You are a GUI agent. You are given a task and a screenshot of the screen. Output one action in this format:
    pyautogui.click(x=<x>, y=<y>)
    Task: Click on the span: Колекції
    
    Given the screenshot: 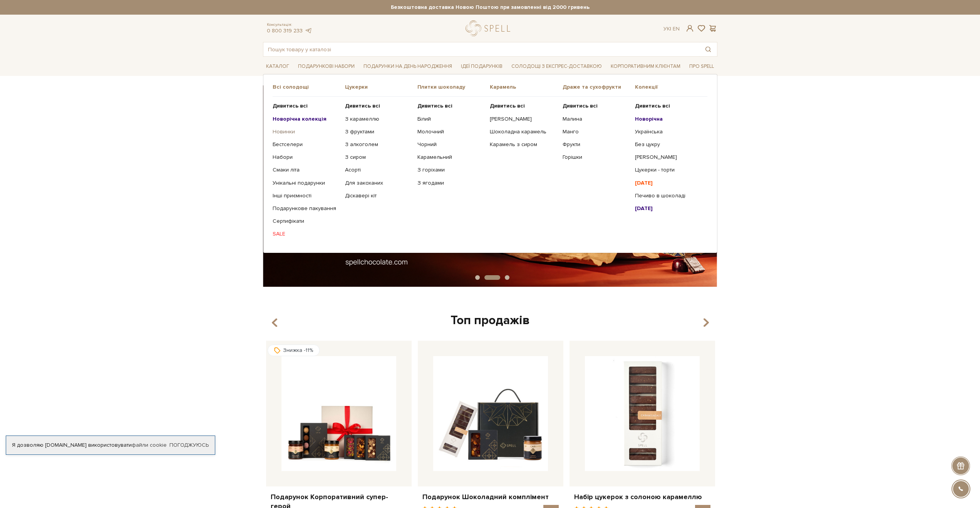 What is the action you would take?
    pyautogui.click(x=671, y=87)
    